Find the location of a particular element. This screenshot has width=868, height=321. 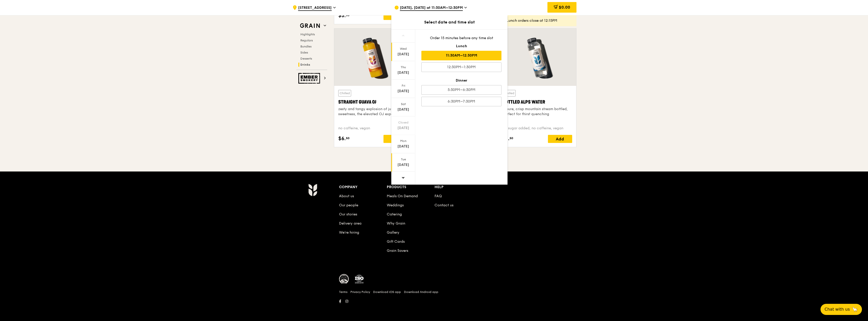

img: Grain web logo is located at coordinates (310, 26).